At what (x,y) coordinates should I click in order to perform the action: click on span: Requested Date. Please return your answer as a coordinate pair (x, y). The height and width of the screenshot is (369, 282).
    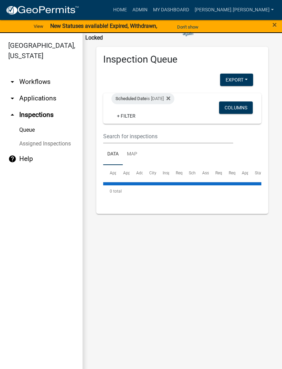
    Looking at the image, I should click on (190, 173).